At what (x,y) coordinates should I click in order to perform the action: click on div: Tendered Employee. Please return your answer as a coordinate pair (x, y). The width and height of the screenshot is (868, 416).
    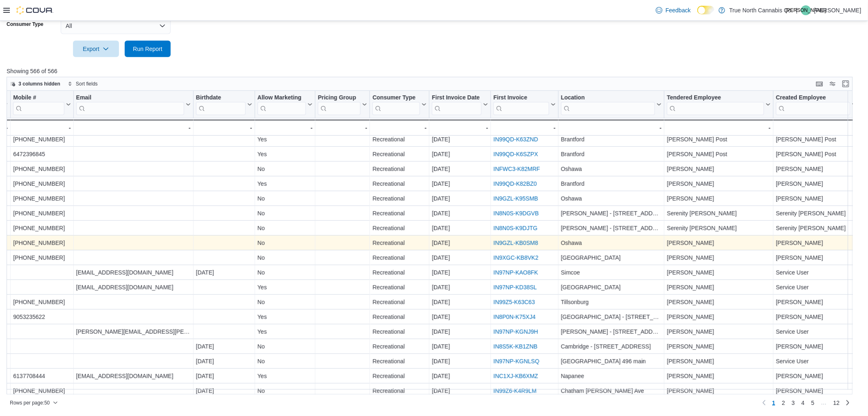
    Looking at the image, I should click on (716, 104).